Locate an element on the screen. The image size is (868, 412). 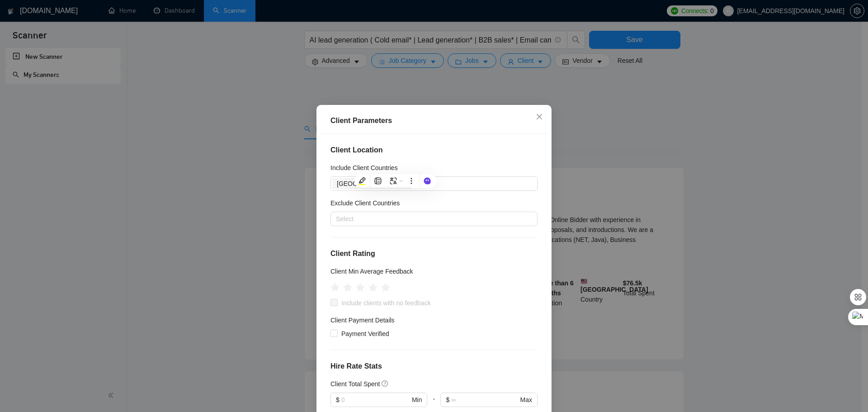
div: Client Parameters is located at coordinates (434, 121).